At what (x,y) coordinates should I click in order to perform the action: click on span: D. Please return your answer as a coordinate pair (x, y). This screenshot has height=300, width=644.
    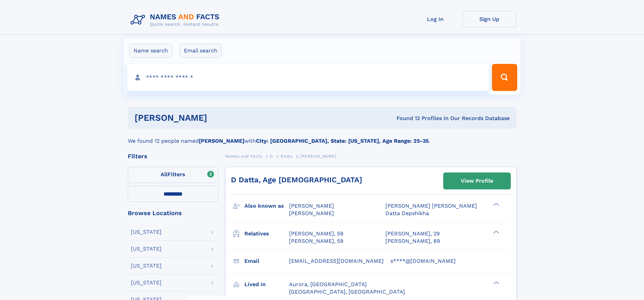
    Looking at the image, I should click on (271, 156).